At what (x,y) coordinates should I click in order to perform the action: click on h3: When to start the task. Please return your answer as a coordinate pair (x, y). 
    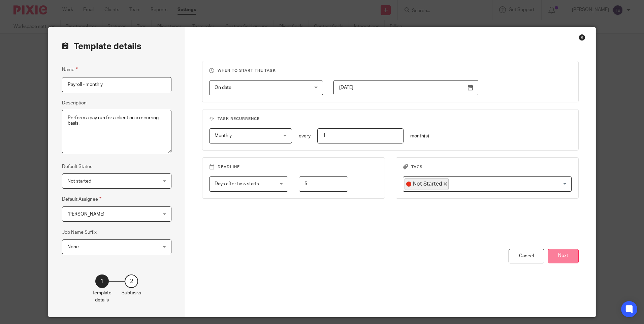
    Looking at the image, I should click on (390, 71).